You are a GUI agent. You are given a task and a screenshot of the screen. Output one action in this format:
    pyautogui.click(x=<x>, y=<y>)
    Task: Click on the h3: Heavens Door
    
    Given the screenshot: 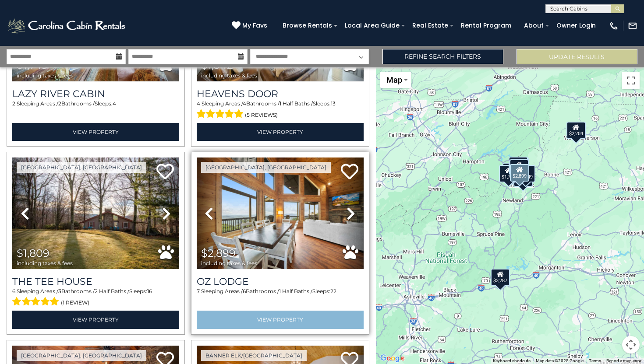 What is the action you would take?
    pyautogui.click(x=280, y=94)
    